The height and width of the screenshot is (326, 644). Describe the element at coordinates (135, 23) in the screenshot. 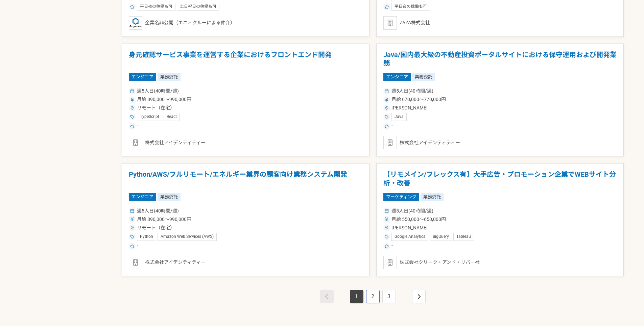

I see `img: logo_text_blue_01.png` at that location.